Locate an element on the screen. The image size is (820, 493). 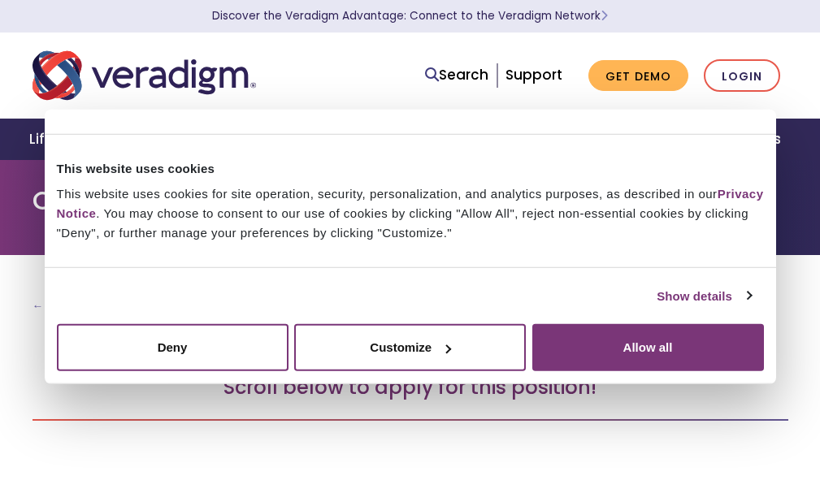
a: Life Sciences is located at coordinates (77, 139).